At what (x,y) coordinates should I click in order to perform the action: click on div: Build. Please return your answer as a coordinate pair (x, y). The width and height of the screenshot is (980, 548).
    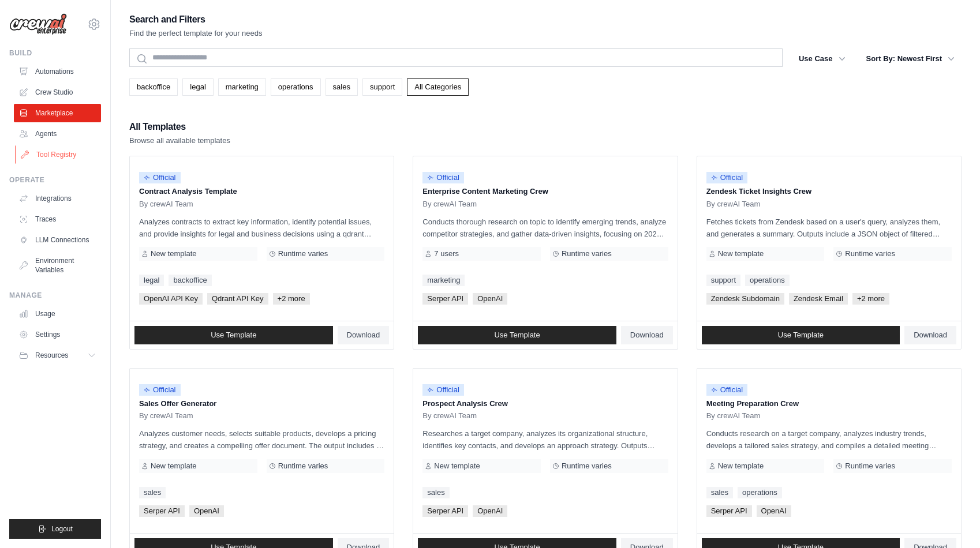
    Looking at the image, I should click on (55, 53).